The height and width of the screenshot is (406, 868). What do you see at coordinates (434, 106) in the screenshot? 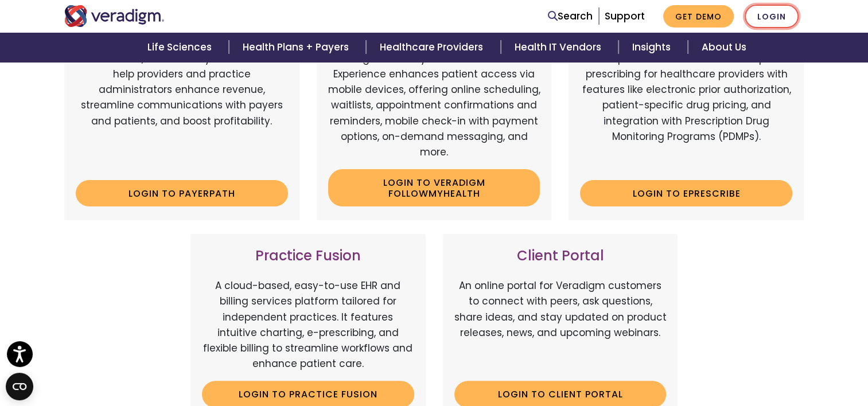
I see `p: Veradigm FollowMyHealth's Mobile Patient Experience enhances patient access via mobile devices, o...` at bounding box center [434, 106].